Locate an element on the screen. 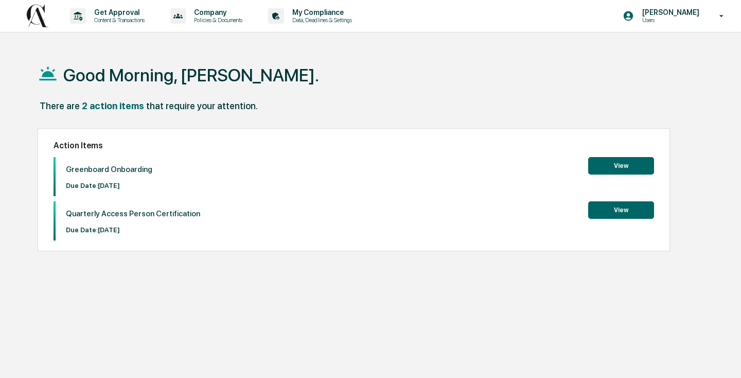 This screenshot has width=741, height=378. p: Users is located at coordinates (669, 20).